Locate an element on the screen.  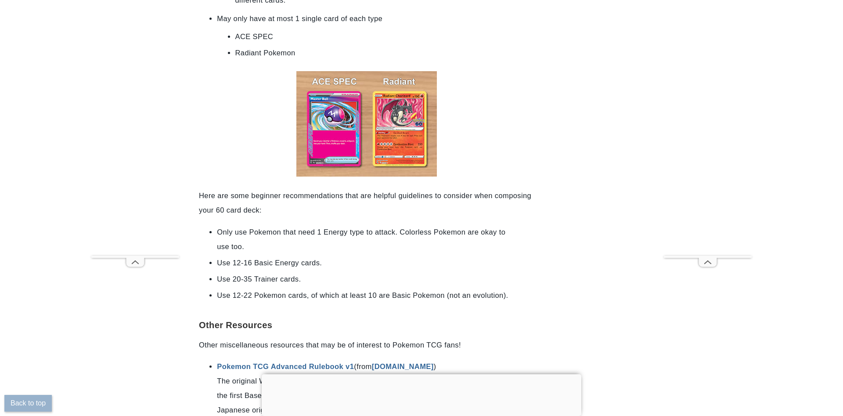
button: Back to top is located at coordinates (28, 403).